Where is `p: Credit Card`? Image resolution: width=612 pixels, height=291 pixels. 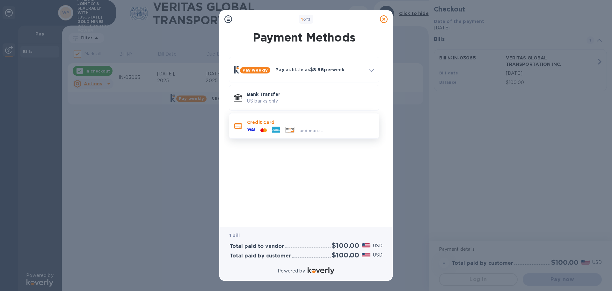 p: Credit Card is located at coordinates (311, 122).